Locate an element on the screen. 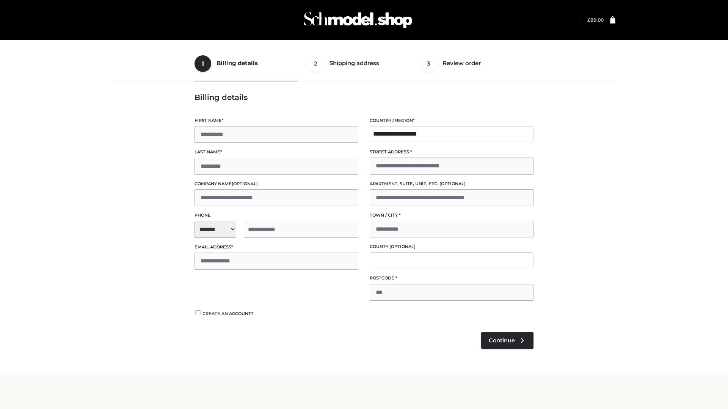 This screenshot has width=728, height=409. bdi: 89.00 is located at coordinates (595, 20).